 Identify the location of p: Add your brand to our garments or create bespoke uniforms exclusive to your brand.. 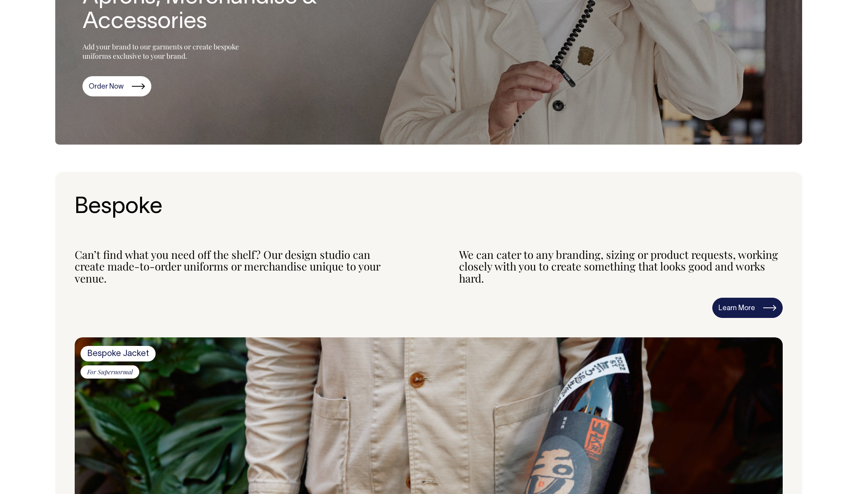
(170, 51).